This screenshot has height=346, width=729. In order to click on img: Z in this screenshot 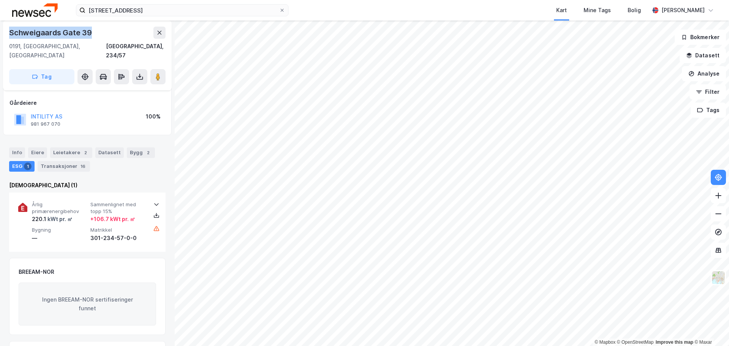, I will do `click(718, 277)`.